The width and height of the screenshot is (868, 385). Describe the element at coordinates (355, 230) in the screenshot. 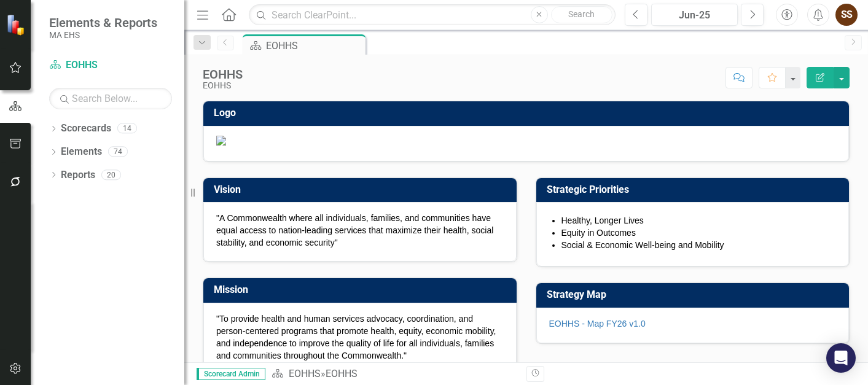

I see `span: "A Commonwealth where all individuals, families, and communities have equal access to nation-lead...` at that location.